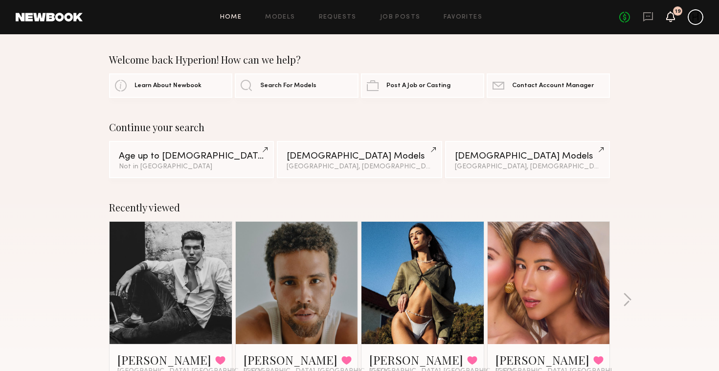 The height and width of the screenshot is (371, 719). Describe the element at coordinates (423, 86) in the screenshot. I see `a: Post A Job or Casting` at that location.